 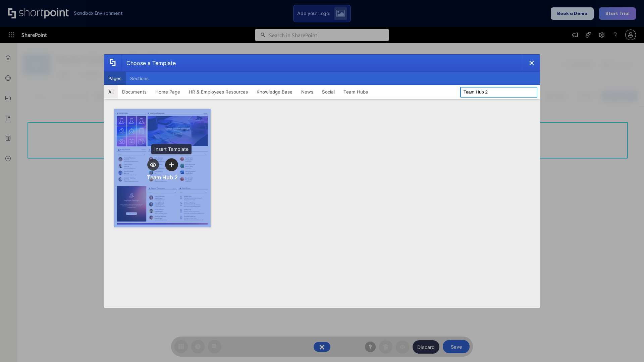 I want to click on div: Chat Widget, so click(x=627, y=346).